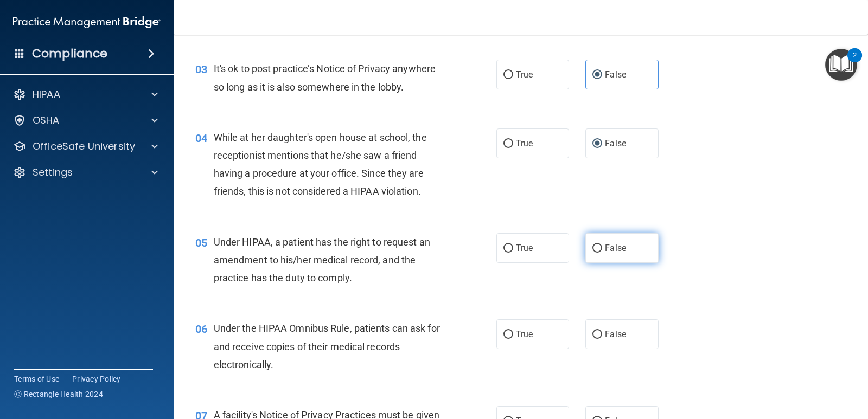 The height and width of the screenshot is (419, 868). I want to click on p: OfficeSafe University, so click(84, 146).